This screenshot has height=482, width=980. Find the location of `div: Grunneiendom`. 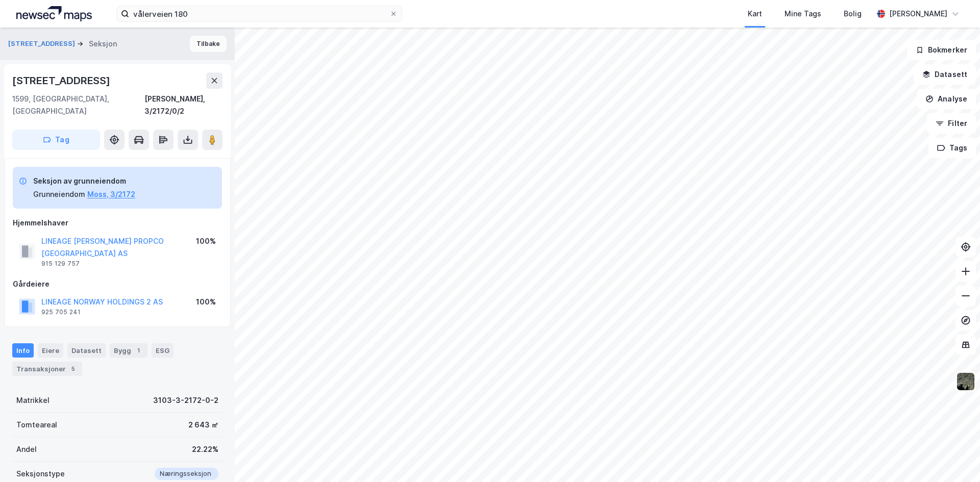

div: Grunneiendom is located at coordinates (59, 195).